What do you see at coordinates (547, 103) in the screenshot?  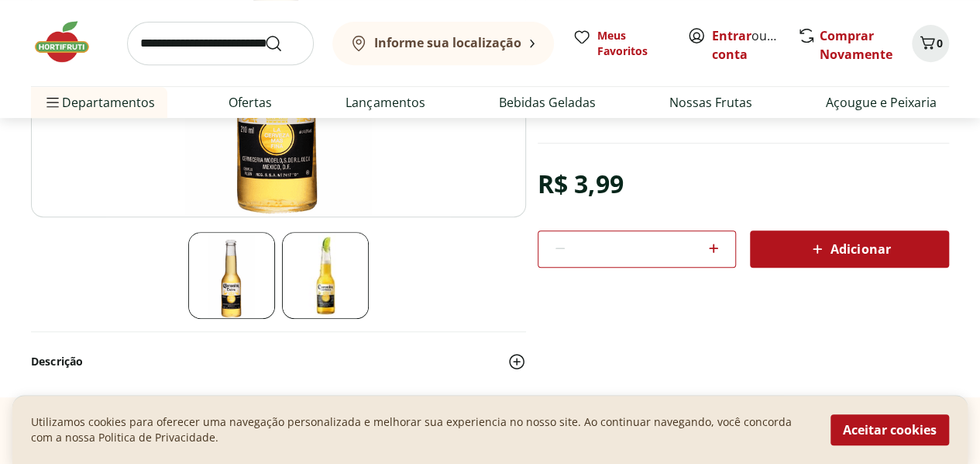 I see `a: Bebidas Geladas` at bounding box center [547, 103].